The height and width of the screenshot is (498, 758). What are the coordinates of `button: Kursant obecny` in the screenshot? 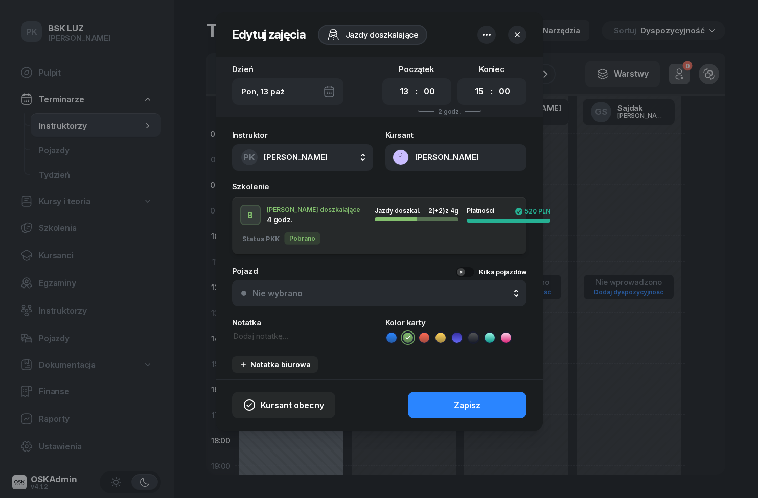 It's located at (284, 405).